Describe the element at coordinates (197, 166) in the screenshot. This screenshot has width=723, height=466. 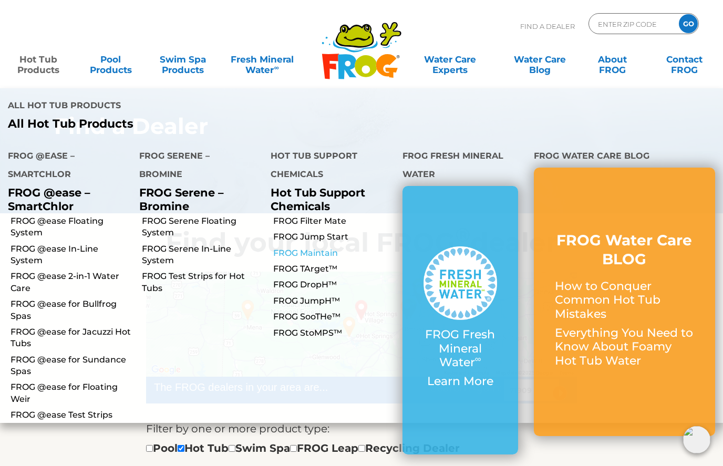
I see `h4: FROG Serene – Bromine` at that location.